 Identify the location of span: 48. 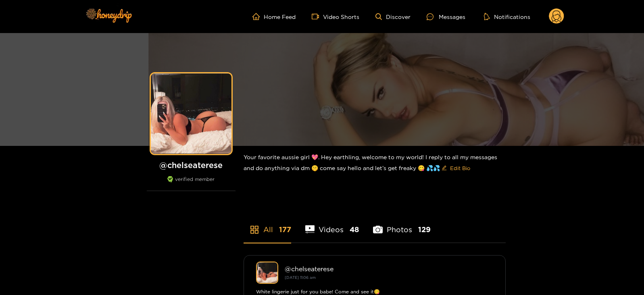
(354, 229).